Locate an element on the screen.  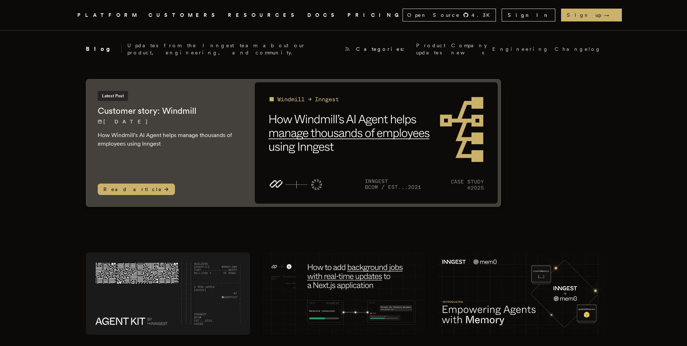
p: Updates from the Inngest team about our product, engineering, and community. is located at coordinates (233, 49).